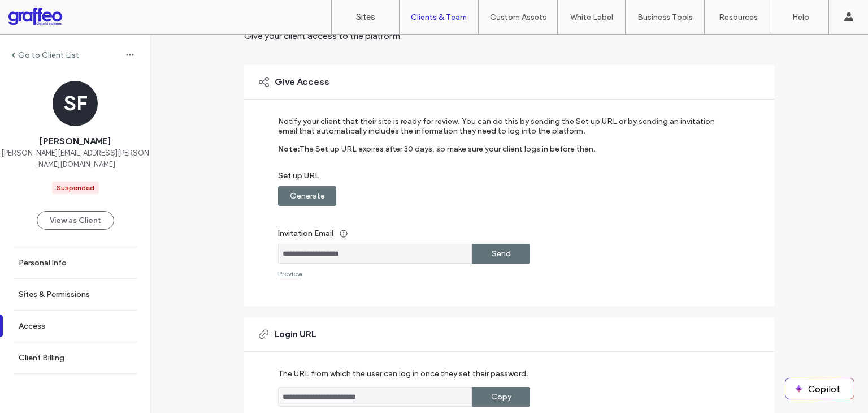 This screenshot has height=413, width=868. What do you see at coordinates (501, 397) in the screenshot?
I see `label: Copy` at bounding box center [501, 397].